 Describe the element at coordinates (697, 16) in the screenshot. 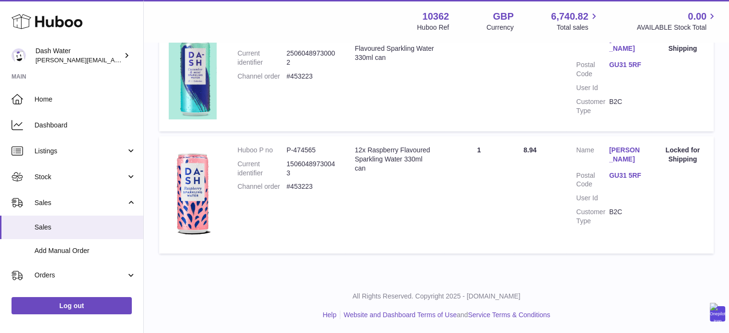

I see `span: 0.00` at that location.